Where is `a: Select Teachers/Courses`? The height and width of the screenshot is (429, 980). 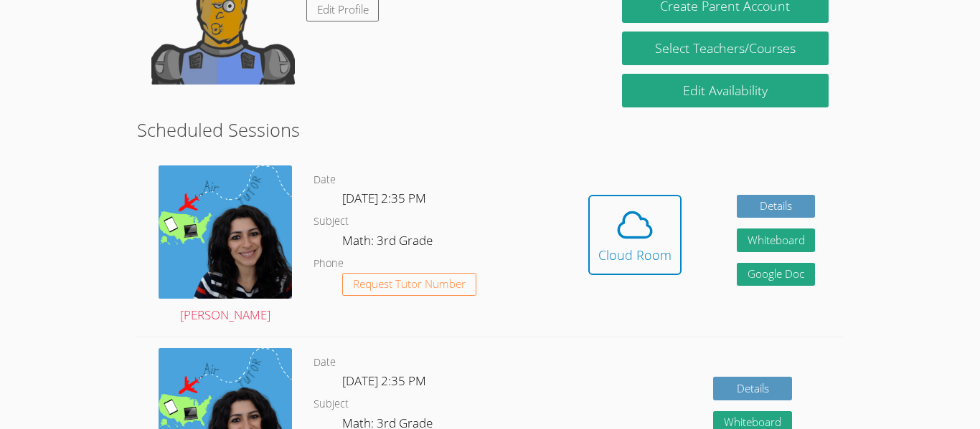
a: Select Teachers/Courses is located at coordinates (725, 48).